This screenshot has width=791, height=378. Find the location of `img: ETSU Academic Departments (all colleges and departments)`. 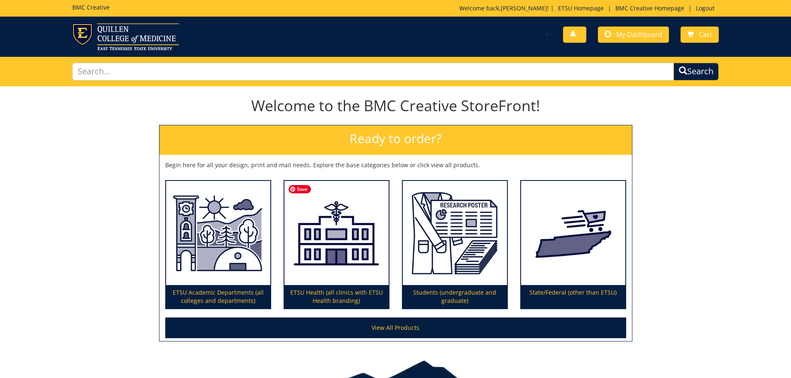

img: ETSU Academic Departments (all colleges and departments) is located at coordinates (218, 233).